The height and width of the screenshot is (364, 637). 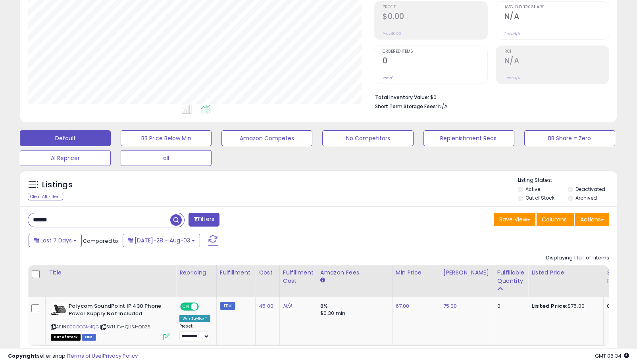 What do you see at coordinates (45, 197) in the screenshot?
I see `div: Clear All Filters` at bounding box center [45, 197].